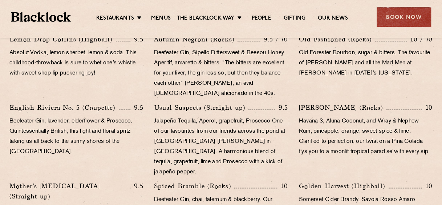  I want to click on p: Usual Suspects (Straight up), so click(201, 108).